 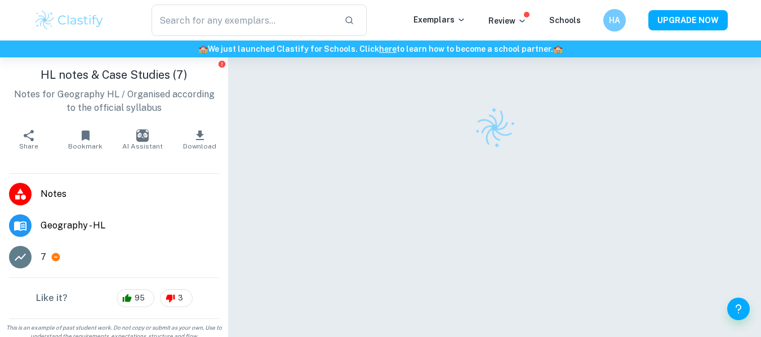 I want to click on p: Exemplars, so click(x=439, y=20).